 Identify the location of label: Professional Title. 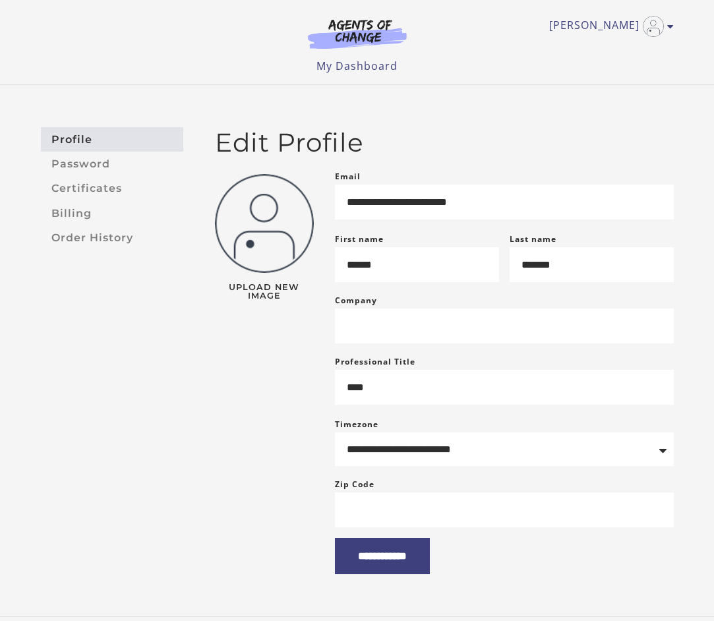
(375, 362).